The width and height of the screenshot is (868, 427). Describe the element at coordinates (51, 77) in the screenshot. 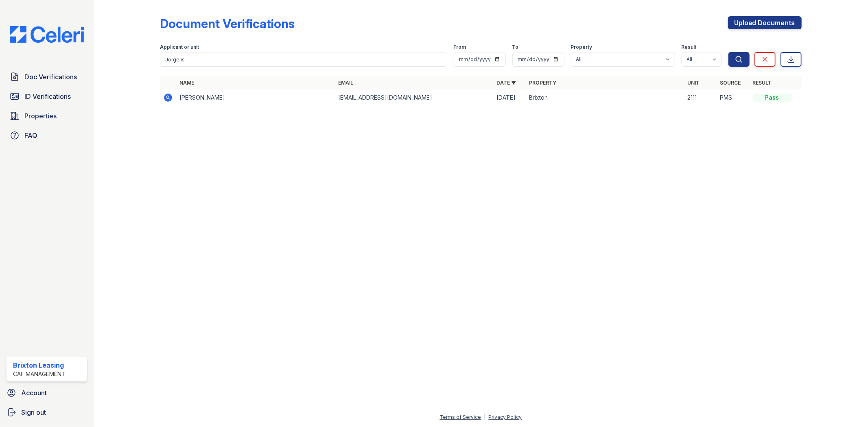

I see `span: Doc Verifications` at that location.